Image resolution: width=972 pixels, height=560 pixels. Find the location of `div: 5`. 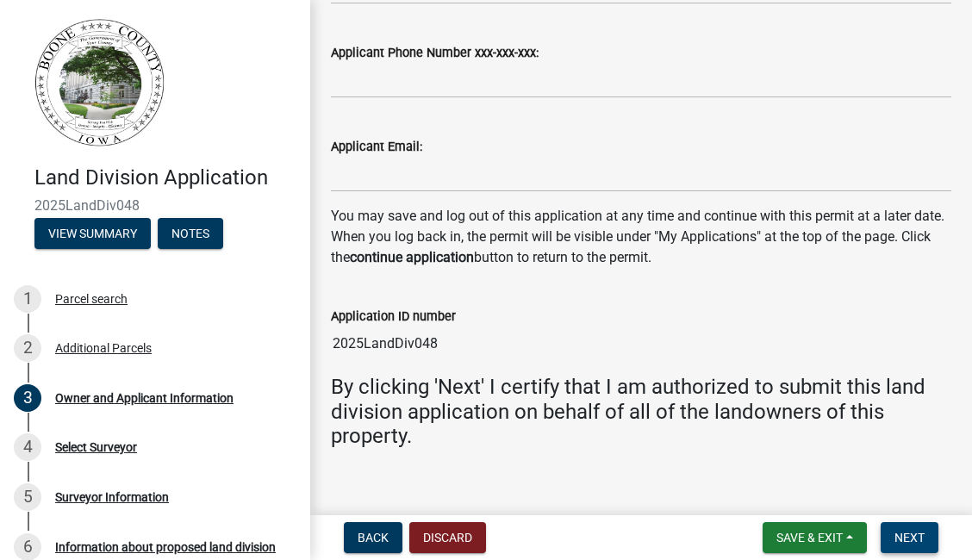

div: 5 is located at coordinates (27, 497).